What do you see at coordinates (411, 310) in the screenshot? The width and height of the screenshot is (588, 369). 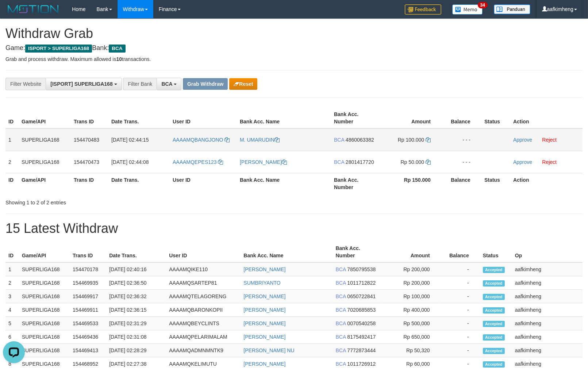 I see `td: Rp 400,000` at bounding box center [411, 310].